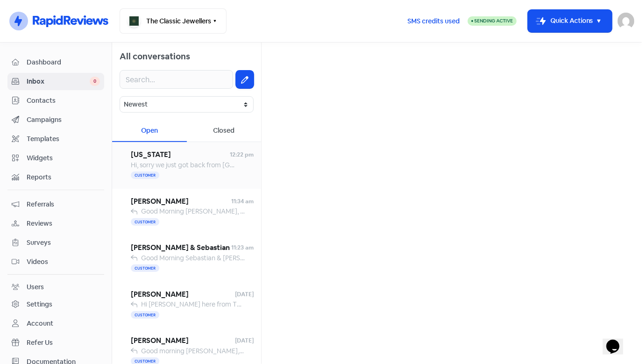 This screenshot has width=642, height=364. I want to click on img: User, so click(626, 21).